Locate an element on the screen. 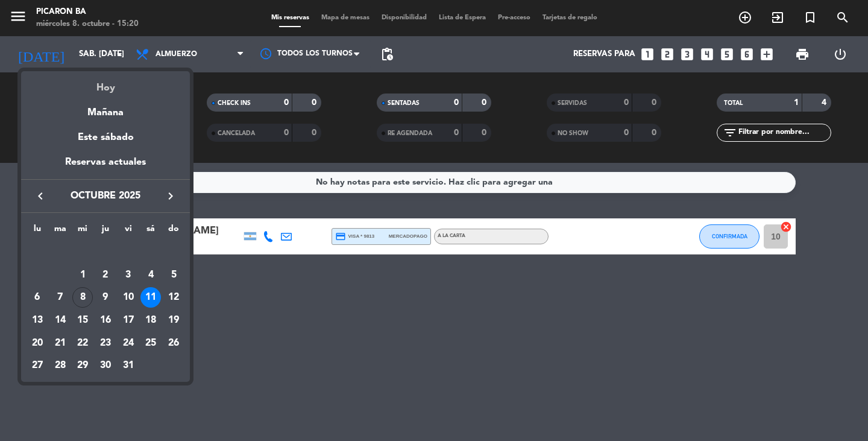  div: 3 is located at coordinates (129, 275).